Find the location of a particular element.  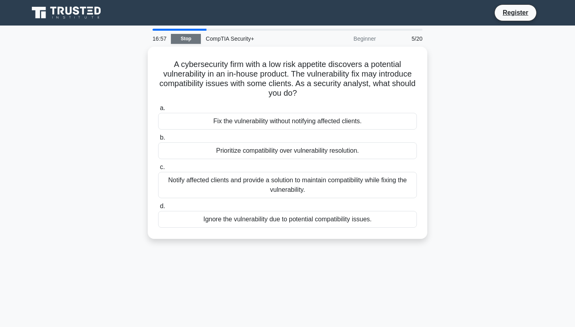

div: 16:57 is located at coordinates (159, 39).